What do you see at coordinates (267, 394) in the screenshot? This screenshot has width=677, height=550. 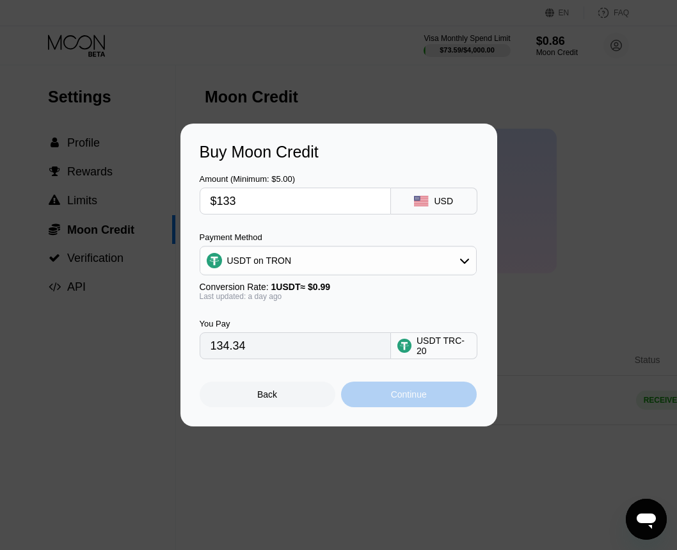 I see `div: Back` at bounding box center [267, 394].